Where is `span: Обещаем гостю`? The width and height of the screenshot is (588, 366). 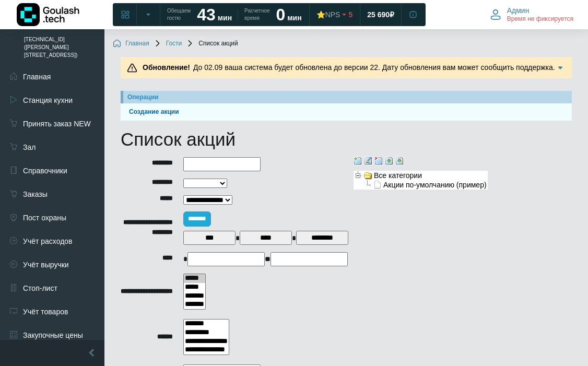 span: Обещаем гостю is located at coordinates (178, 14).